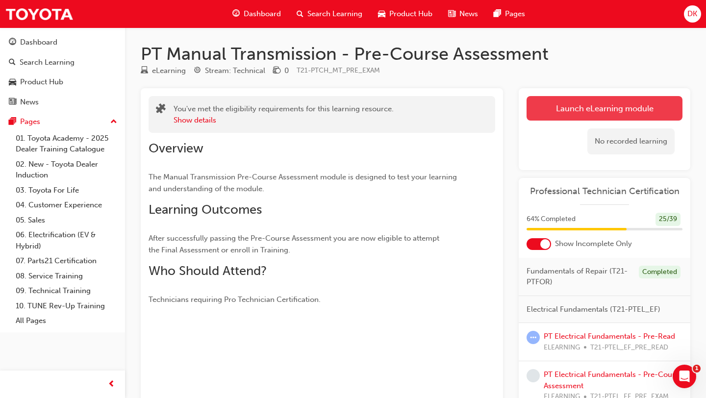 This screenshot has width=706, height=398. I want to click on h1: PT Manual Transmission - Pre-Course Assessment, so click(416, 54).